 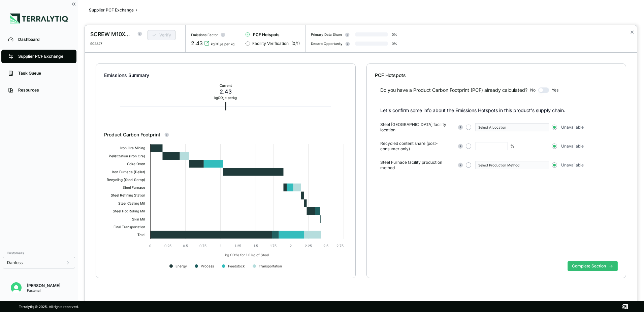 What do you see at coordinates (513, 165) in the screenshot?
I see `button: Select Production Method` at bounding box center [513, 165].